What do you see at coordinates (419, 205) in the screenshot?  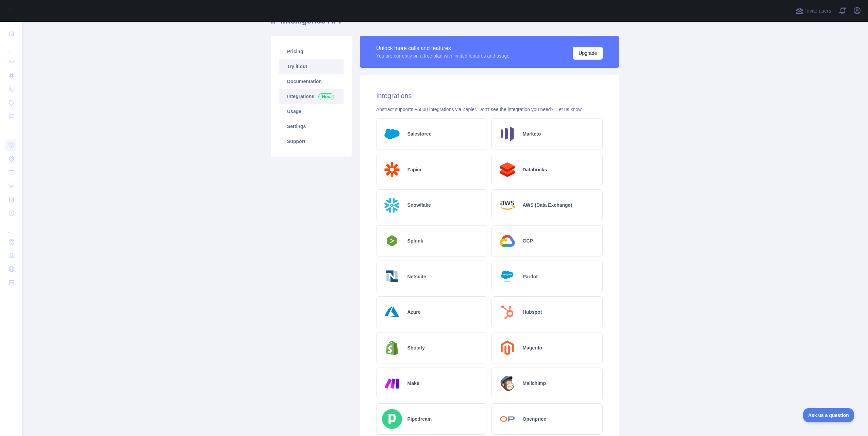 I see `h2: Snowflake` at bounding box center [419, 205].